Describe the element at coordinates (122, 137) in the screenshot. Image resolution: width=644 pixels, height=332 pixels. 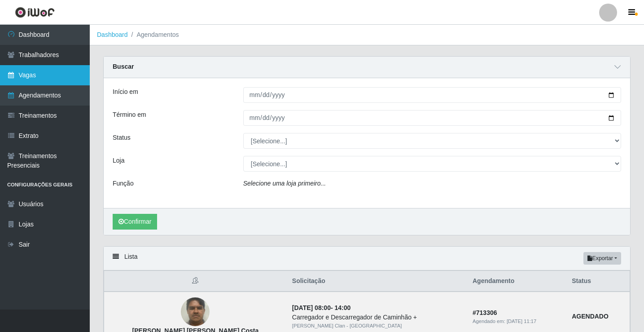
I see `label: Status` at that location.